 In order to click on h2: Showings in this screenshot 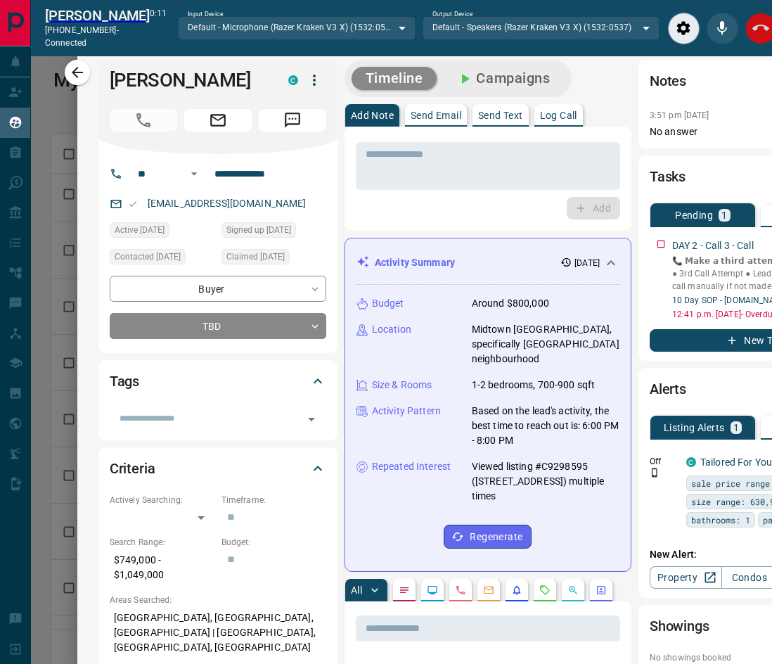, I will do `click(679, 626)`.